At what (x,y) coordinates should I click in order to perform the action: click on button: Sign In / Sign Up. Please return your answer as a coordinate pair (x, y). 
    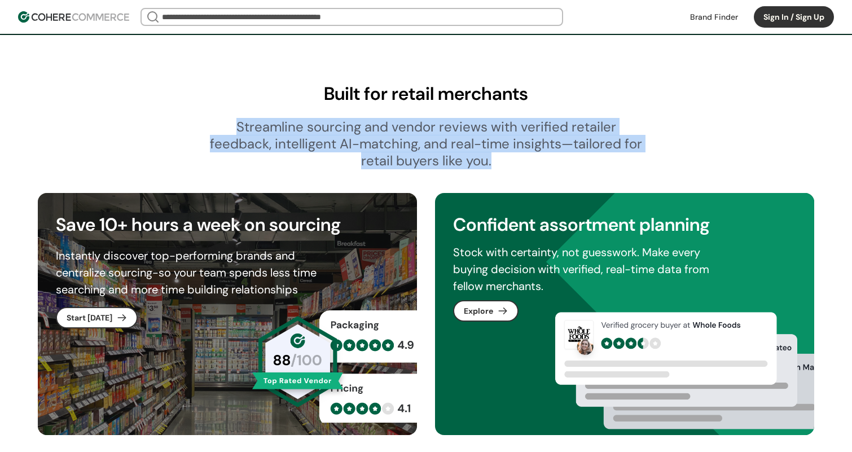
    Looking at the image, I should click on (794, 17).